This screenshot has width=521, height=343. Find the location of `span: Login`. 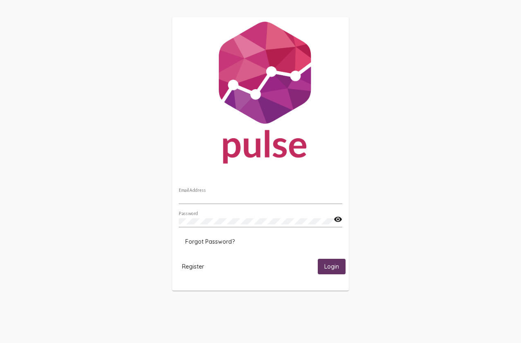

span: Login is located at coordinates (332, 267).